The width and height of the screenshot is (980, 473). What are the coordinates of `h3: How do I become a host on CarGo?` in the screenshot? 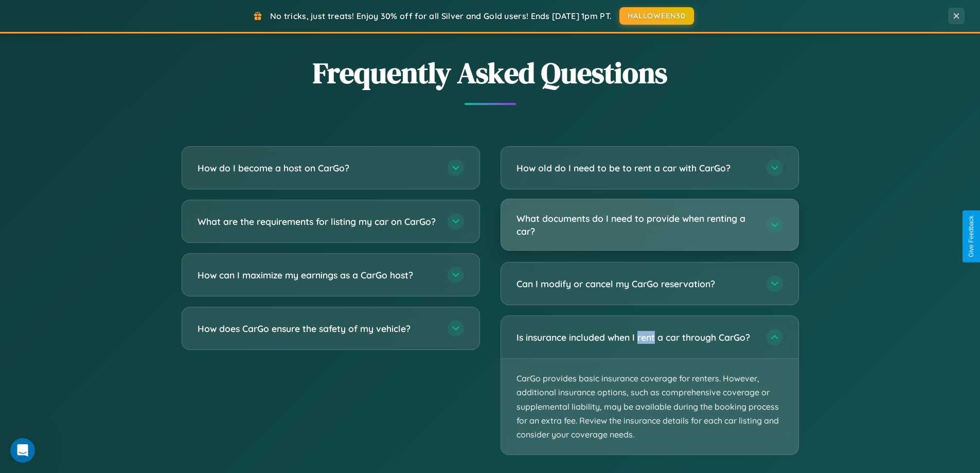 It's located at (318, 168).